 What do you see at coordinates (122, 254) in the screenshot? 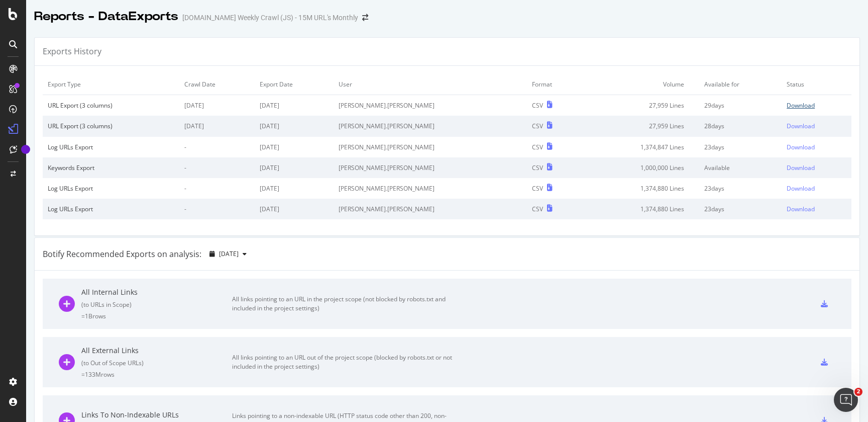
I see `div: Botify Recommended Exports on analysis:` at bounding box center [122, 254].